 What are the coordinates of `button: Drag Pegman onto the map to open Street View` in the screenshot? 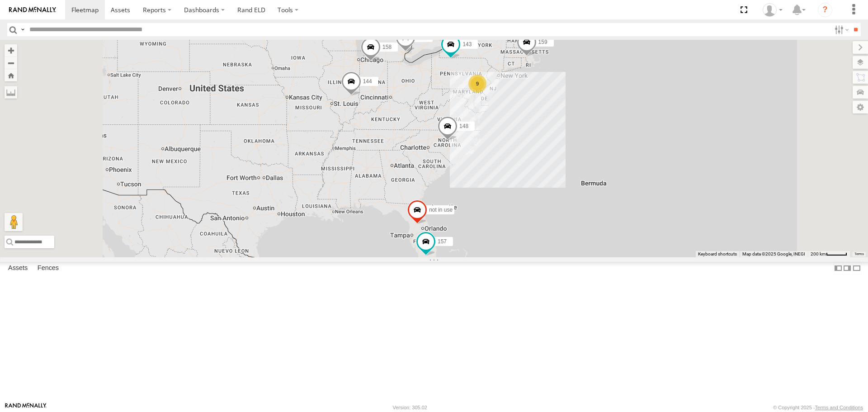 It's located at (14, 222).